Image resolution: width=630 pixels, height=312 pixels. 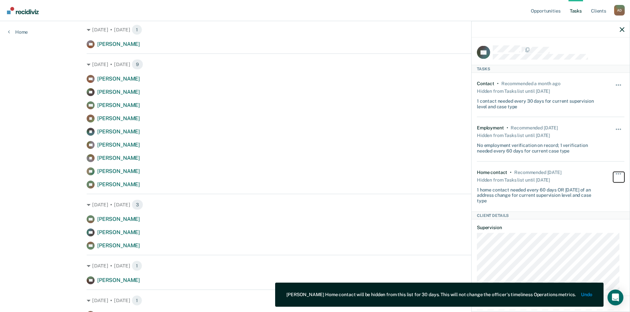 I want to click on span: 3, so click(x=137, y=205).